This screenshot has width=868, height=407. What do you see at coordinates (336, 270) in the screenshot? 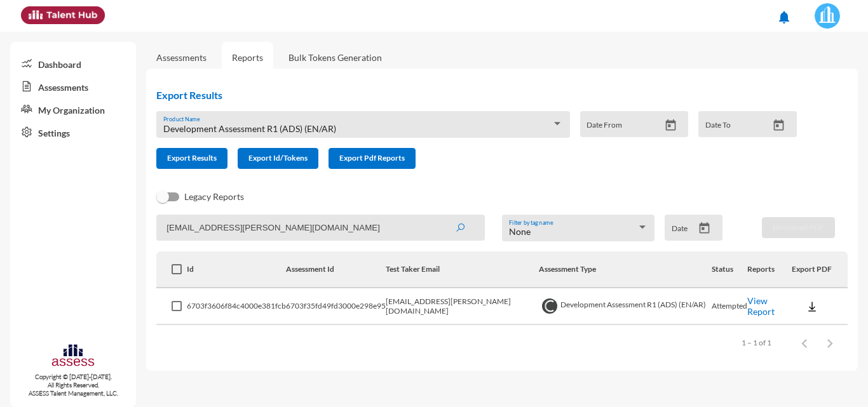
I see `th: Assessment Id` at bounding box center [336, 270].